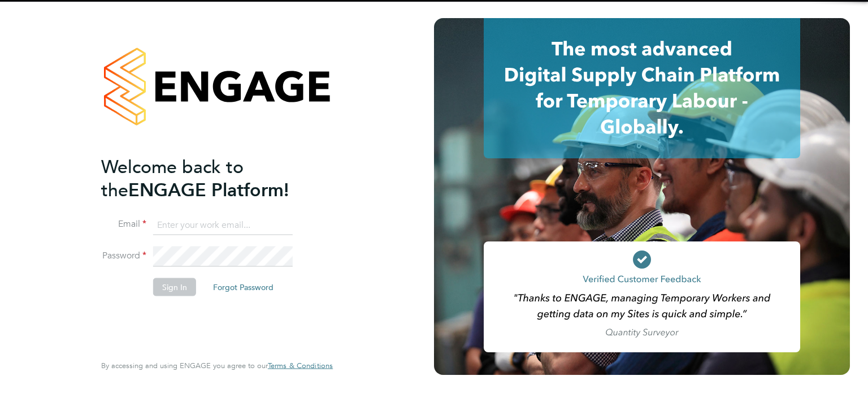 The image size is (868, 393). What do you see at coordinates (124, 255) in the screenshot?
I see `label: Password` at bounding box center [124, 255].